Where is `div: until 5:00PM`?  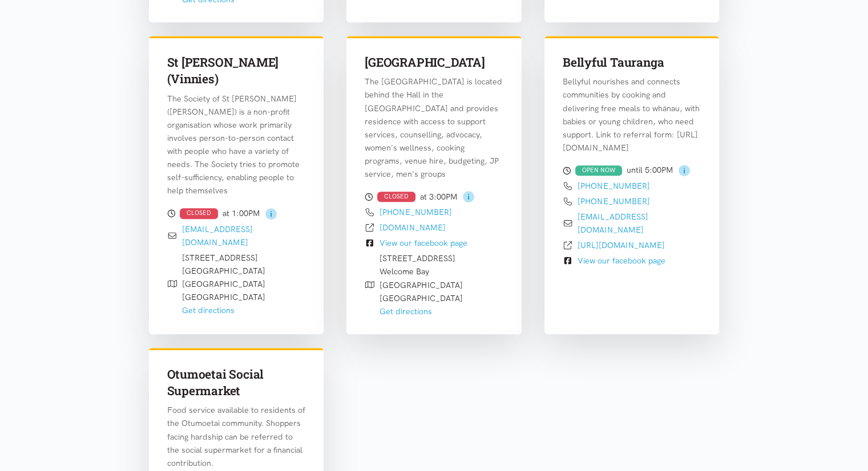
div: until 5:00PM is located at coordinates (632, 170).